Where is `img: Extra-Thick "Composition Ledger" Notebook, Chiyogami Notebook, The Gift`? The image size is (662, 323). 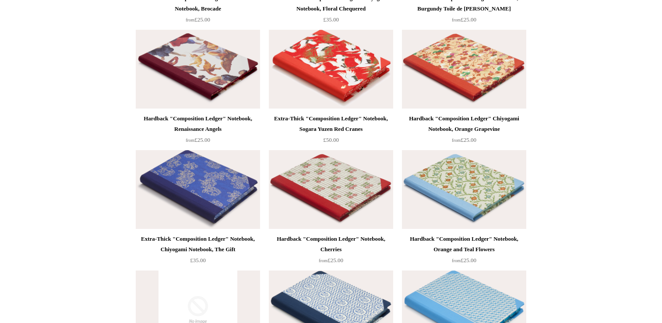
img: Extra-Thick "Composition Ledger" Notebook, Chiyogami Notebook, The Gift is located at coordinates (198, 189).